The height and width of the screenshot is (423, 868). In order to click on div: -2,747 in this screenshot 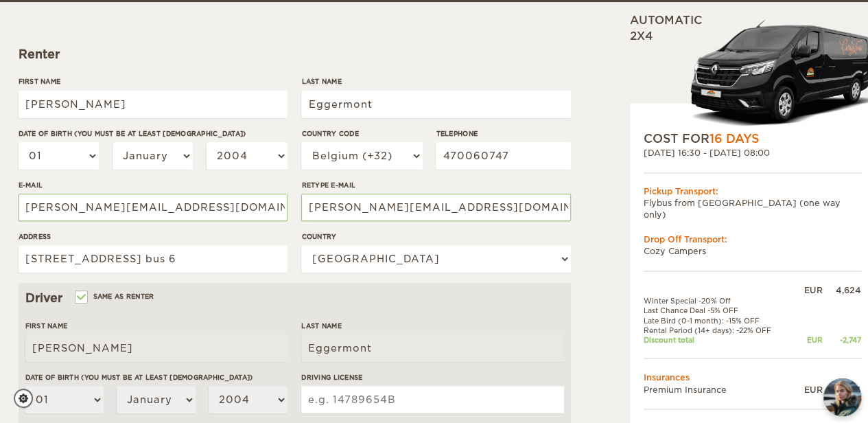, I will do `click(842, 339)`.